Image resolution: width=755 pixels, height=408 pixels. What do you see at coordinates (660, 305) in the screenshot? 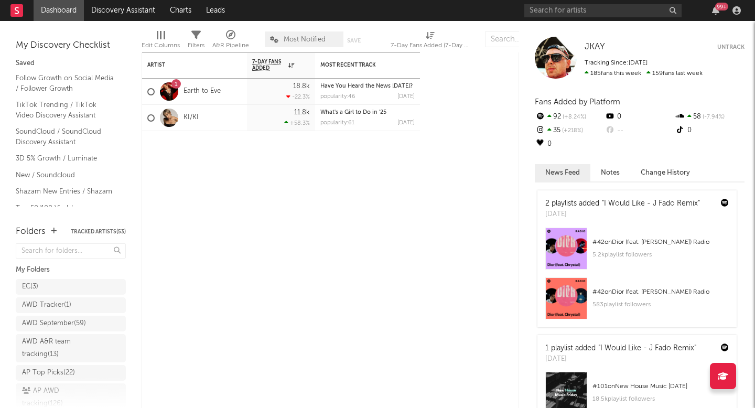
I see `div: 583 playlist followers` at bounding box center [660, 305].